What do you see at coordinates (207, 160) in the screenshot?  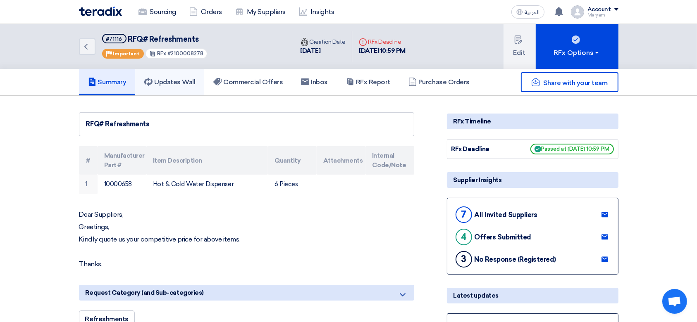 I see `th: Item Description` at bounding box center [207, 160].